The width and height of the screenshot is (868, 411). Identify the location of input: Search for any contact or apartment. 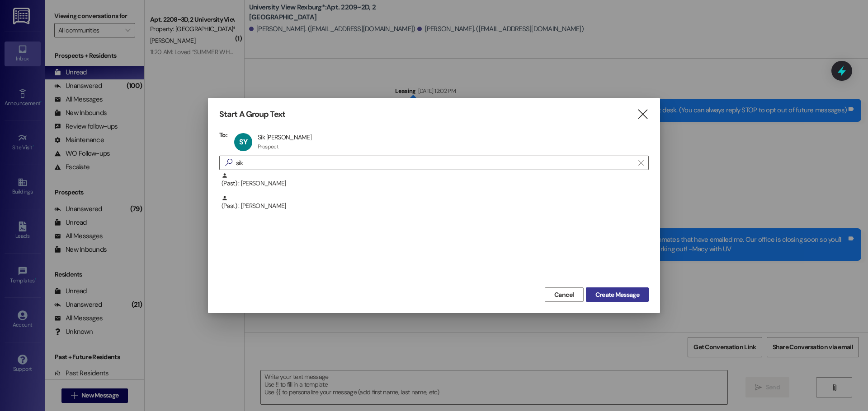
(434, 163).